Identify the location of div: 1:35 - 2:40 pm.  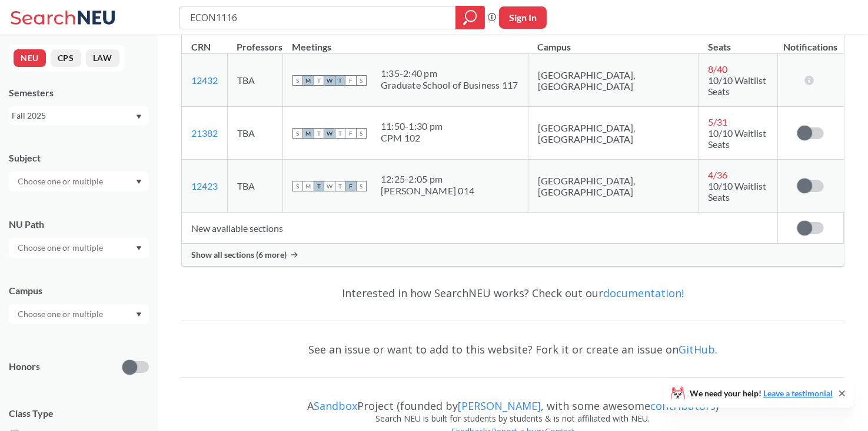
(449, 73).